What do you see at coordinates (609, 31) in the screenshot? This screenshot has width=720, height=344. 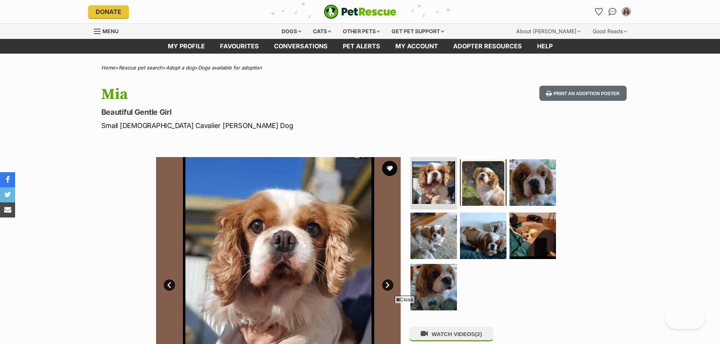 I see `div: Good Reads` at bounding box center [609, 31].